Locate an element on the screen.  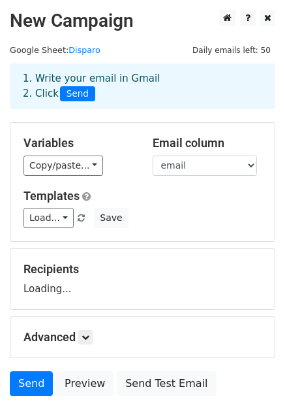
h5: Variables is located at coordinates (78, 143).